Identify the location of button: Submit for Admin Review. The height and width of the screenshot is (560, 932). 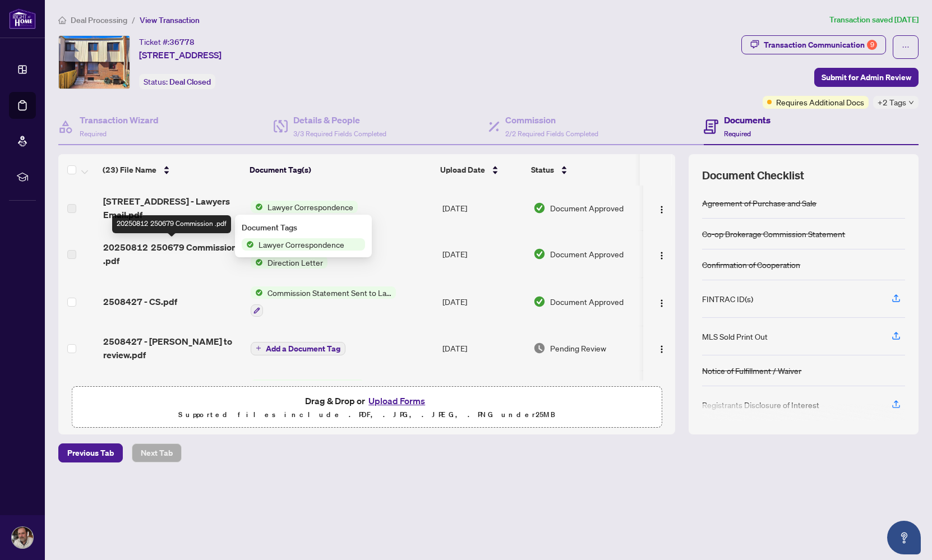
(866, 78).